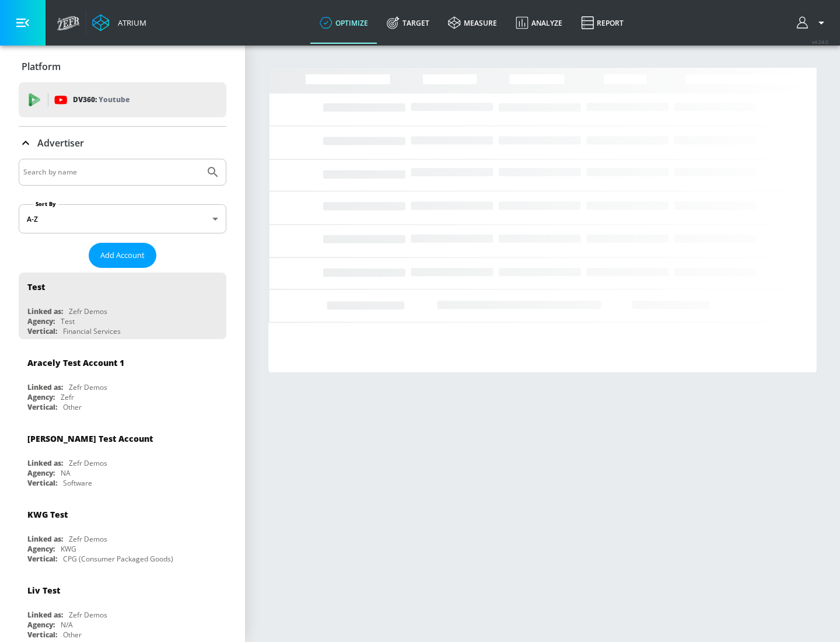 Image resolution: width=840 pixels, height=642 pixels. Describe the element at coordinates (76, 363) in the screenshot. I see `div: Aracely Test Account 1` at that location.